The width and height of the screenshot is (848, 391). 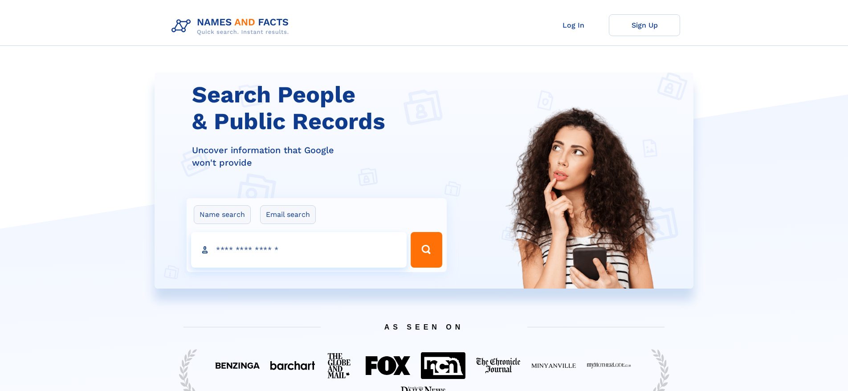 What do you see at coordinates (424, 327) in the screenshot?
I see `span: AS SEEN ON` at bounding box center [424, 327].